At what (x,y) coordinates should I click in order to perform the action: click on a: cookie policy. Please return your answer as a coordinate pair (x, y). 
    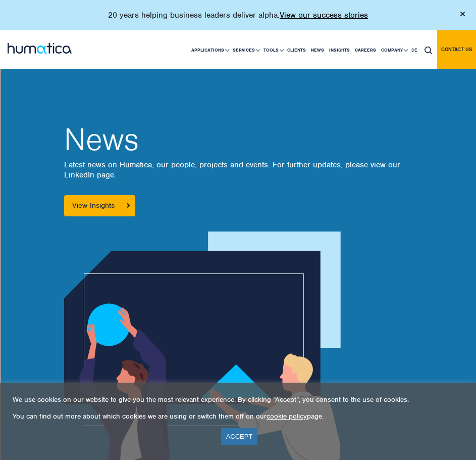
    Looking at the image, I should click on (287, 416).